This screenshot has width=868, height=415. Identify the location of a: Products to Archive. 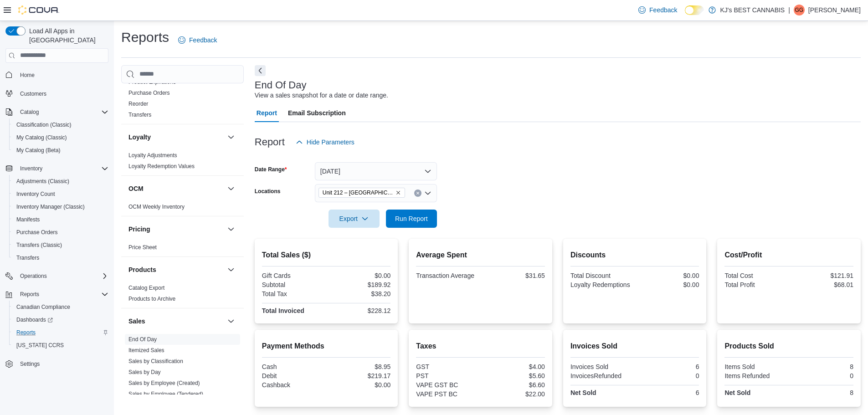
(152, 299).